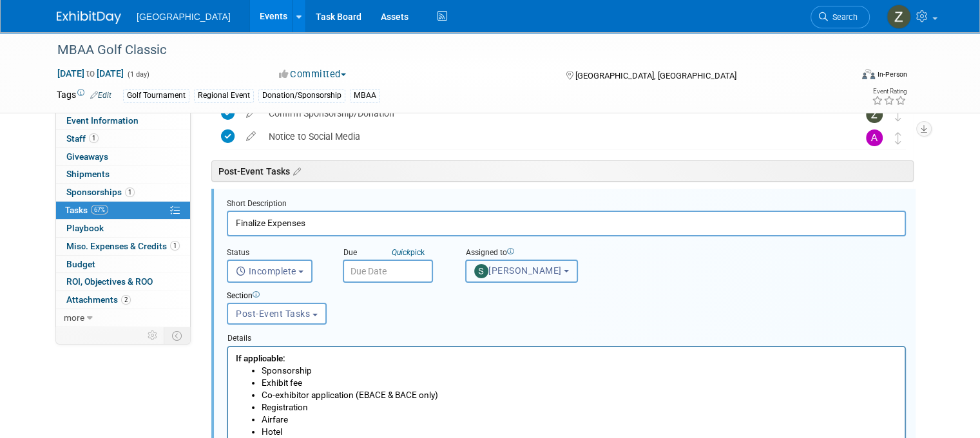 The height and width of the screenshot is (438, 980). What do you see at coordinates (538, 296) in the screenshot?
I see `div: Section` at bounding box center [538, 296].